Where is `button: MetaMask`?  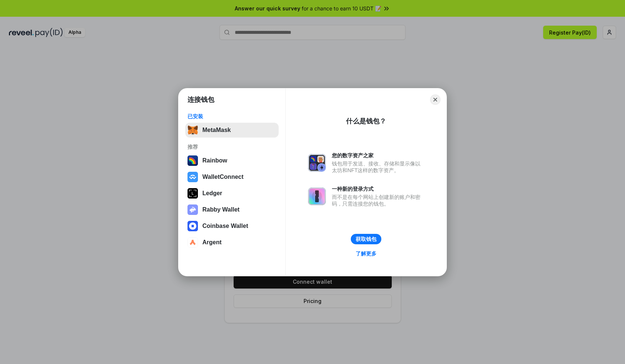
button: MetaMask is located at coordinates (232, 130).